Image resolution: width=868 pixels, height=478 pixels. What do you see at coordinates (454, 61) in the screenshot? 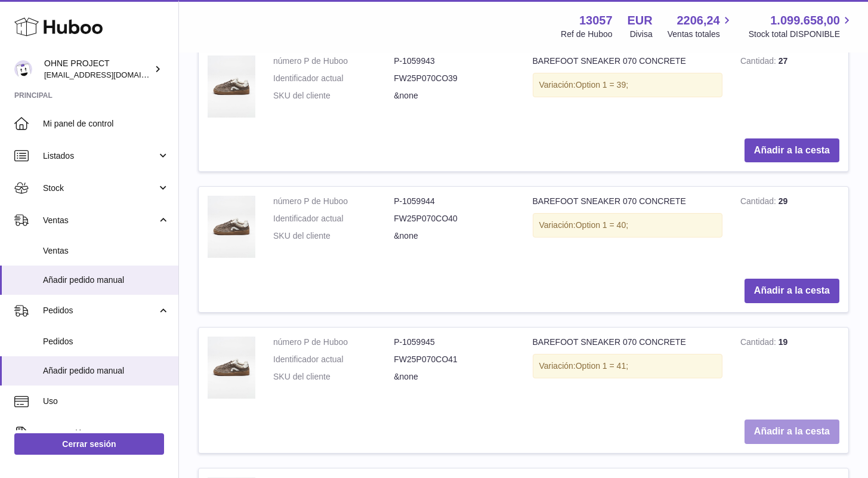
I see `dd: P-1059943` at bounding box center [454, 61].